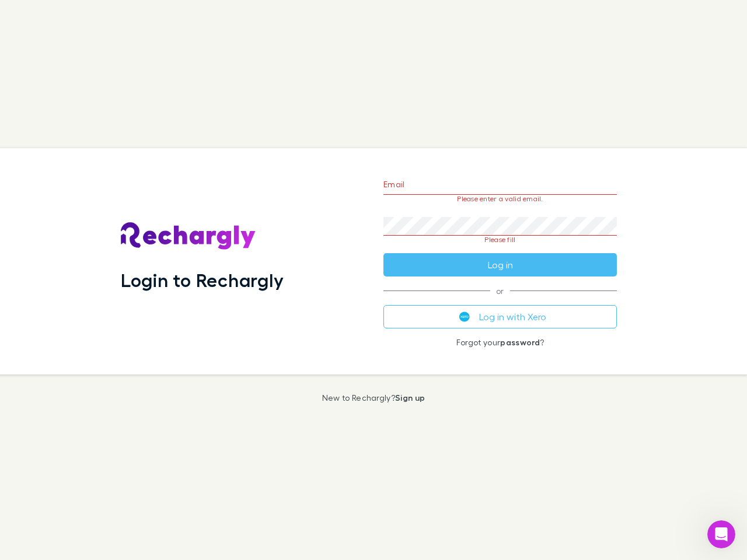 This screenshot has height=560, width=747. What do you see at coordinates (520, 342) in the screenshot?
I see `a: password` at bounding box center [520, 342].